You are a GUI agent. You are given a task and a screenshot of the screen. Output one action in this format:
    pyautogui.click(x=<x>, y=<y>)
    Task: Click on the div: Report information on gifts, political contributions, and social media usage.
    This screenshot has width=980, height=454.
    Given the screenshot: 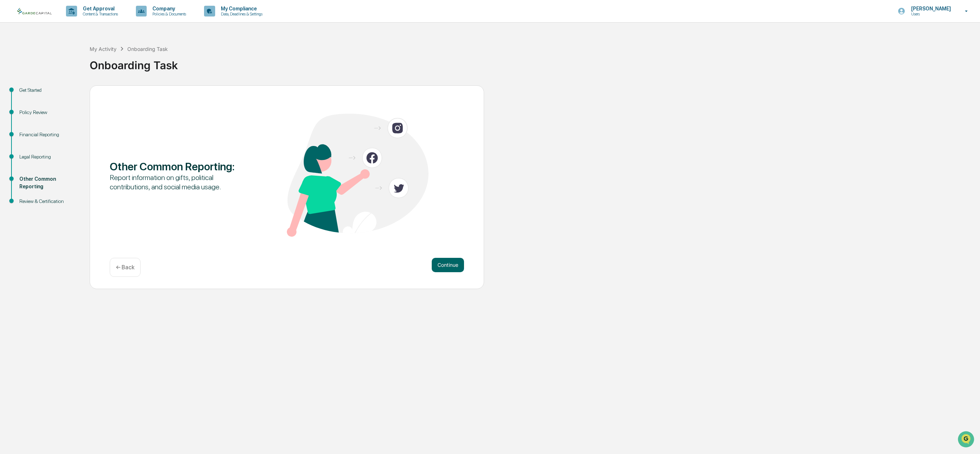 What is the action you would take?
    pyautogui.click(x=180, y=182)
    